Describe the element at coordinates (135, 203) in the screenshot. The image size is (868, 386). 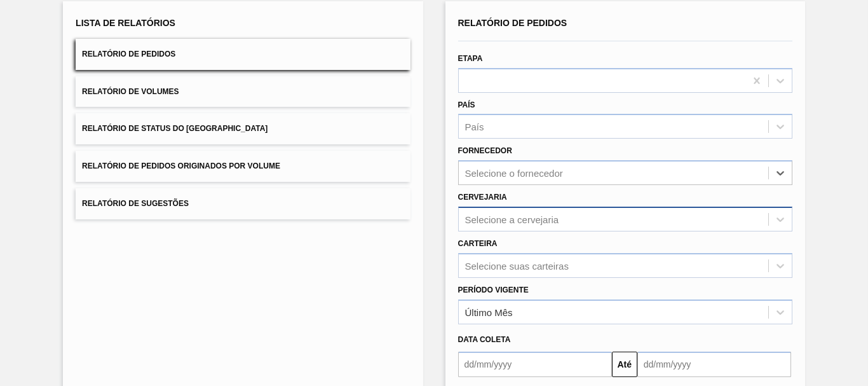
I see `span: Relatório de Sugestões` at that location.